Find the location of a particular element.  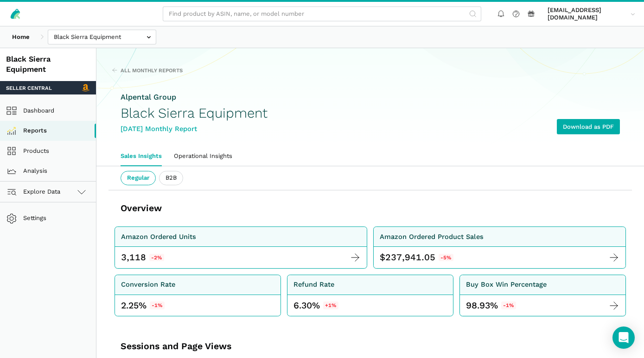

div: Buy Box Win Percentage is located at coordinates (506, 284).